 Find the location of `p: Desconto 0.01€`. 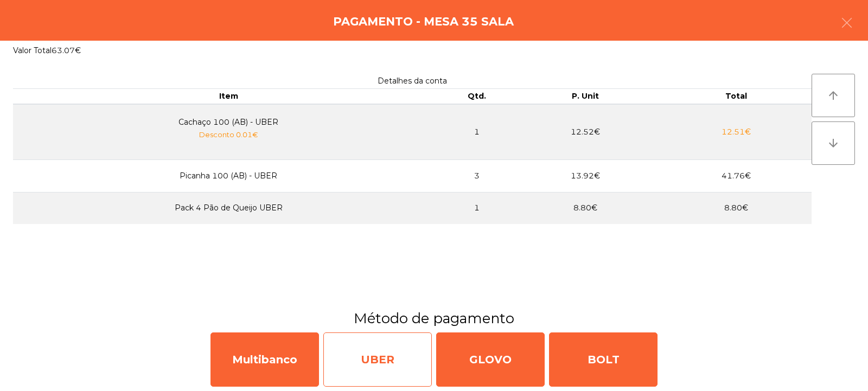

p: Desconto 0.01€ is located at coordinates (229, 134).